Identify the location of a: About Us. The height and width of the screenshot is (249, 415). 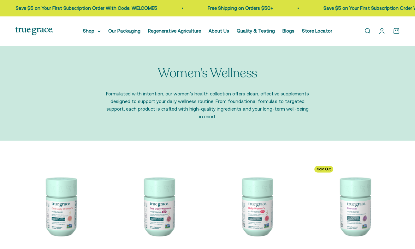
(219, 31).